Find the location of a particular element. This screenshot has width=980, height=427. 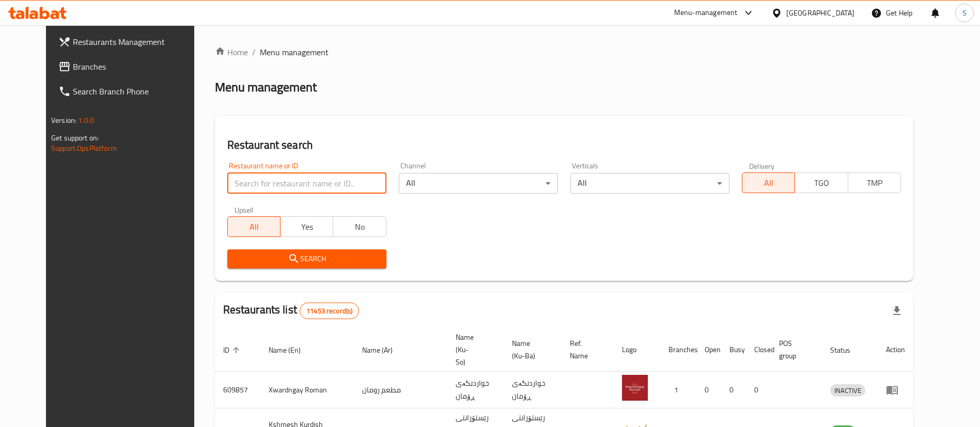

label: Upsell is located at coordinates (244, 209).